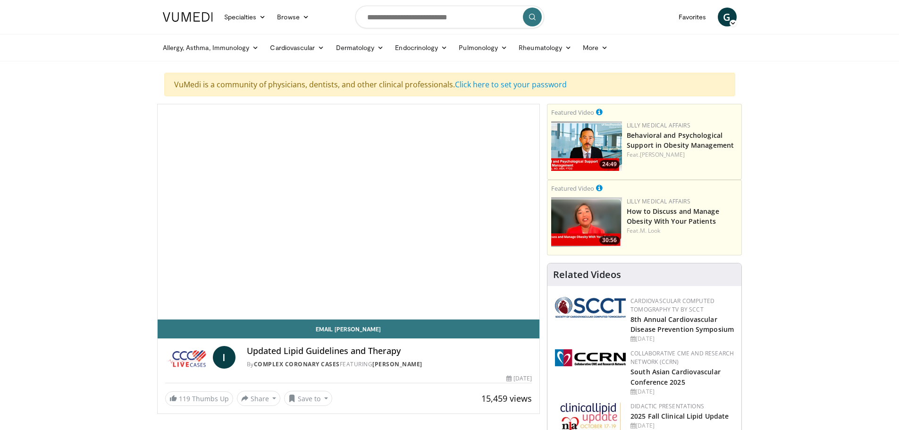 The height and width of the screenshot is (430, 899). Describe the element at coordinates (224, 357) in the screenshot. I see `span: I` at that location.